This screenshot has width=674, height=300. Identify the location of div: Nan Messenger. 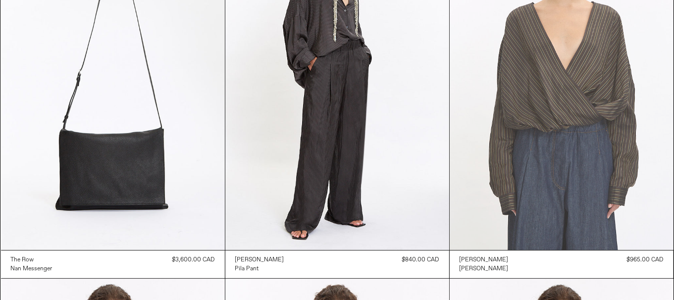
(32, 269).